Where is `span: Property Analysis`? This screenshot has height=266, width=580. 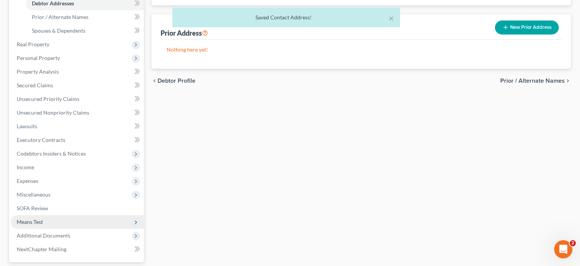 span: Property Analysis is located at coordinates (38, 71).